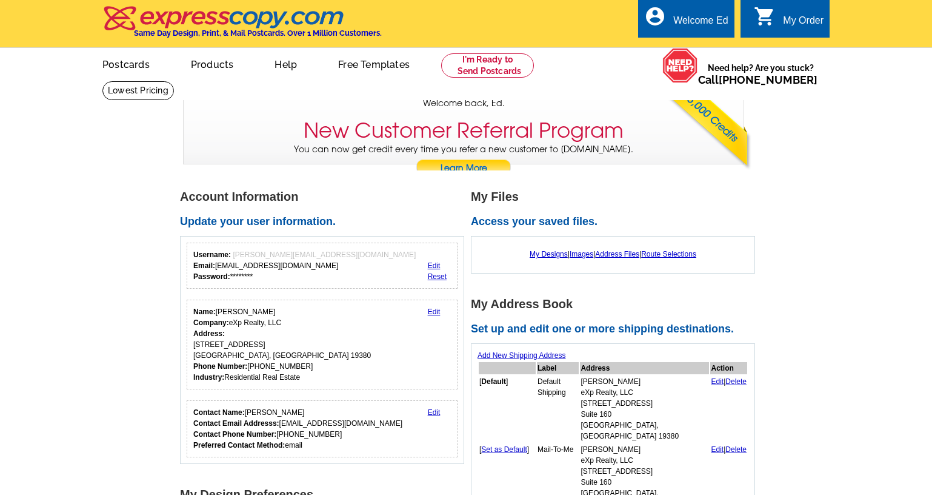 Image resolution: width=932 pixels, height=495 pixels. I want to click on a: Add New Shipping Address, so click(521, 355).